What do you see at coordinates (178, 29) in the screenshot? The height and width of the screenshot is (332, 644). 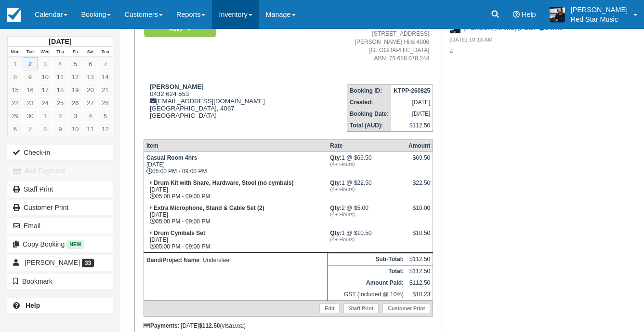 I see `a: Paid` at bounding box center [178, 29].